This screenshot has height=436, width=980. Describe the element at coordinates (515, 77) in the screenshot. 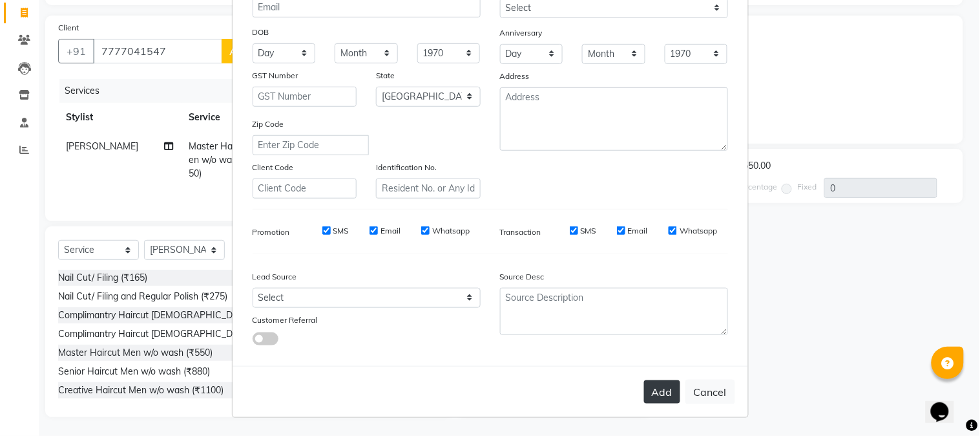

I see `label: Address` at that location.